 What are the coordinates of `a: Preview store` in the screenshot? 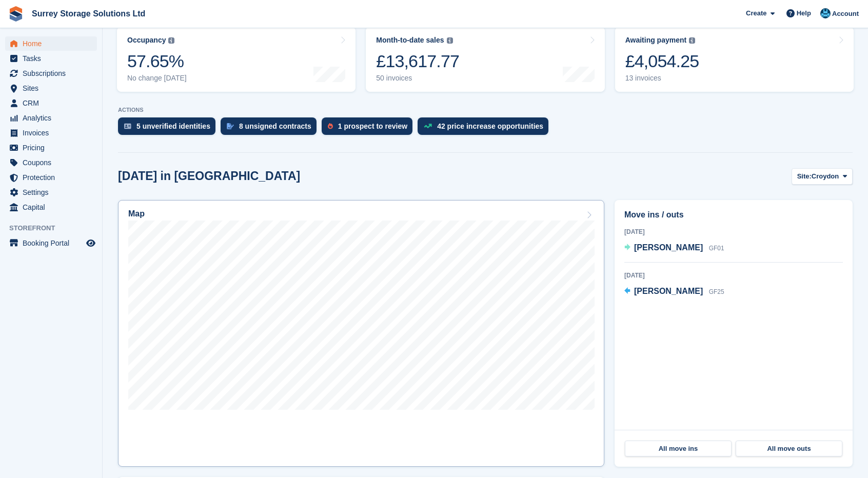 It's located at (91, 243).